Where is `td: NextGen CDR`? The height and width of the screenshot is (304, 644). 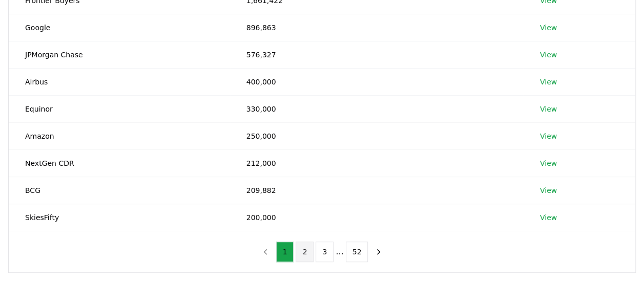
td: NextGen CDR is located at coordinates (119, 163).